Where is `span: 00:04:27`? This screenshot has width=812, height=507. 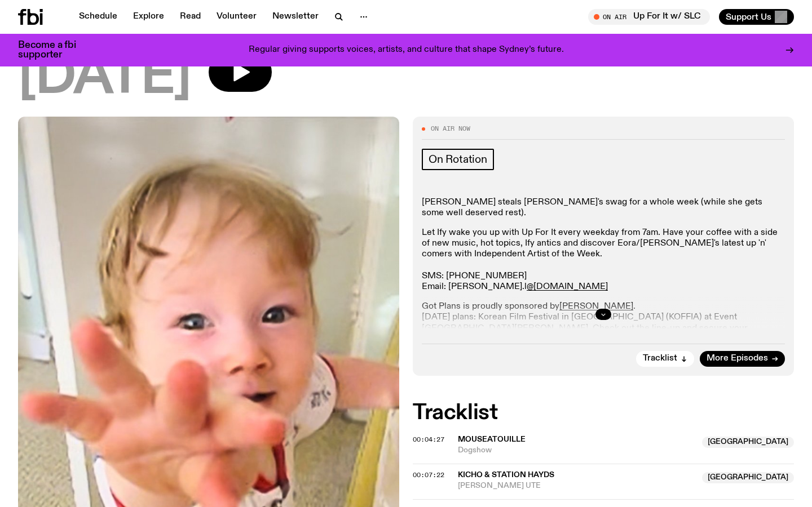
span: 00:04:27 is located at coordinates (429, 440).